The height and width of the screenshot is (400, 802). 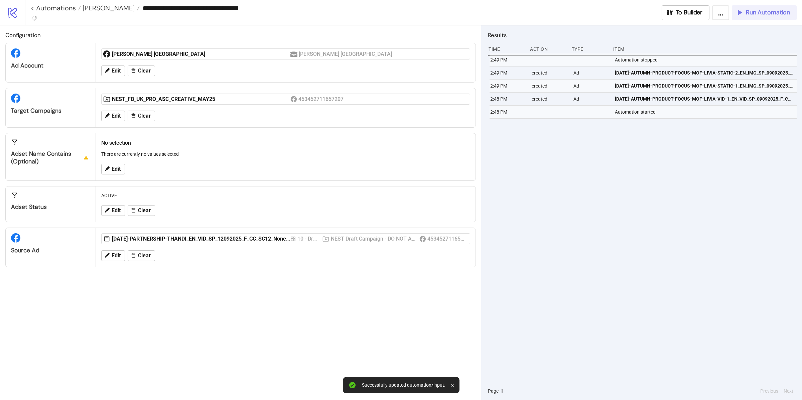 What do you see at coordinates (50, 250) in the screenshot?
I see `div: Source Ad` at bounding box center [50, 250].